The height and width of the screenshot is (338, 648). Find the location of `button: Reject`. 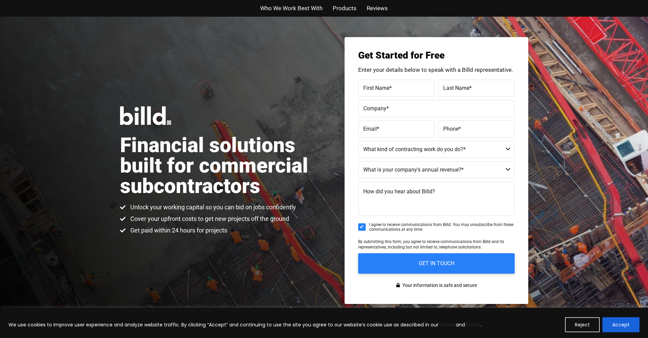

button: Reject is located at coordinates (582, 325).